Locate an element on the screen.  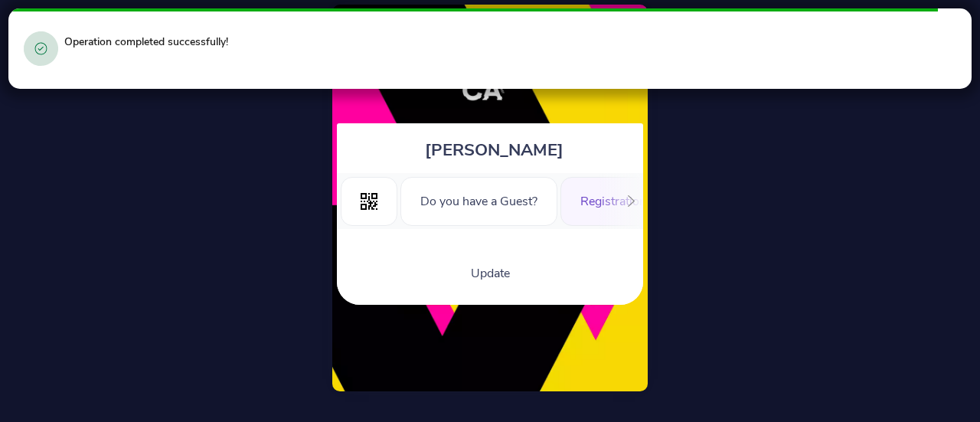
div: Registration Form is located at coordinates (629, 201).